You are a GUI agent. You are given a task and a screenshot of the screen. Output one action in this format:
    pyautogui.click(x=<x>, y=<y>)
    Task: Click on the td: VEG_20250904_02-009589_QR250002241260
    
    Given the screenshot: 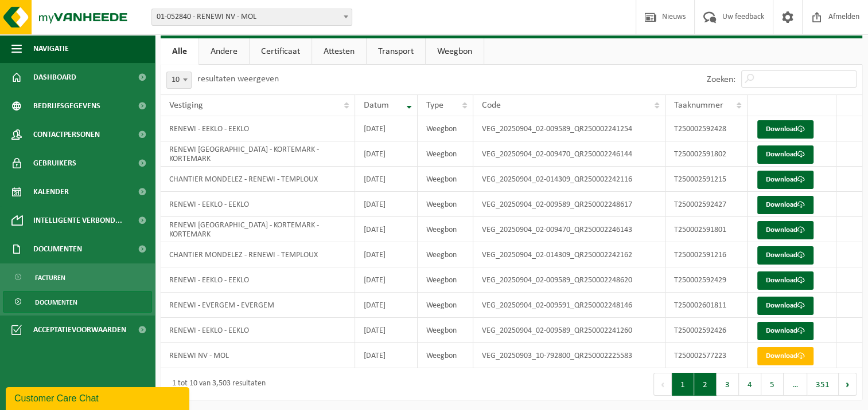 What is the action you would take?
    pyautogui.click(x=569, y=330)
    